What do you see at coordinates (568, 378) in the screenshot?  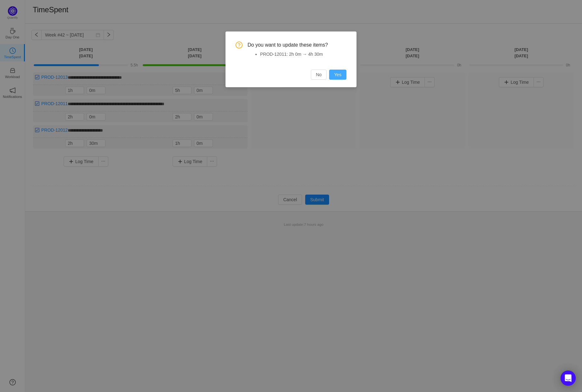 I see `div: Open Intercom Messenger` at bounding box center [568, 378].